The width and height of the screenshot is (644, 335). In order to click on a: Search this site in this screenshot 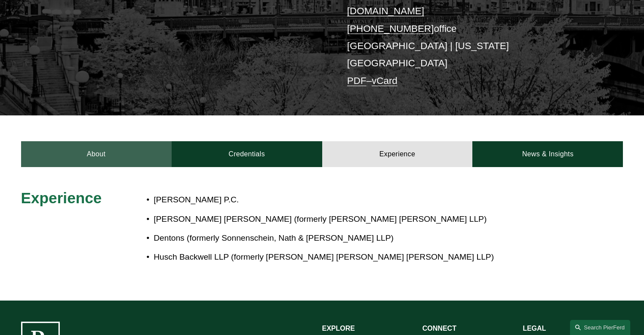, I will do `click(600, 327)`.